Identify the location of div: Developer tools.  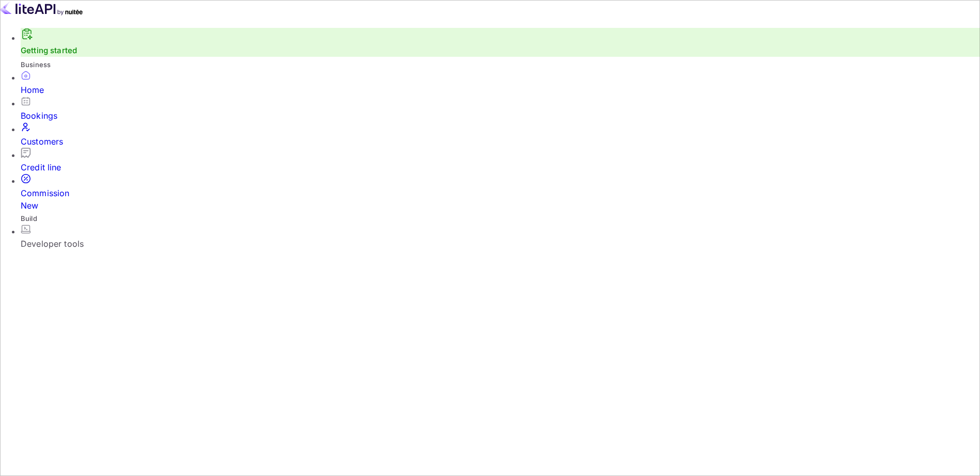
(500, 244).